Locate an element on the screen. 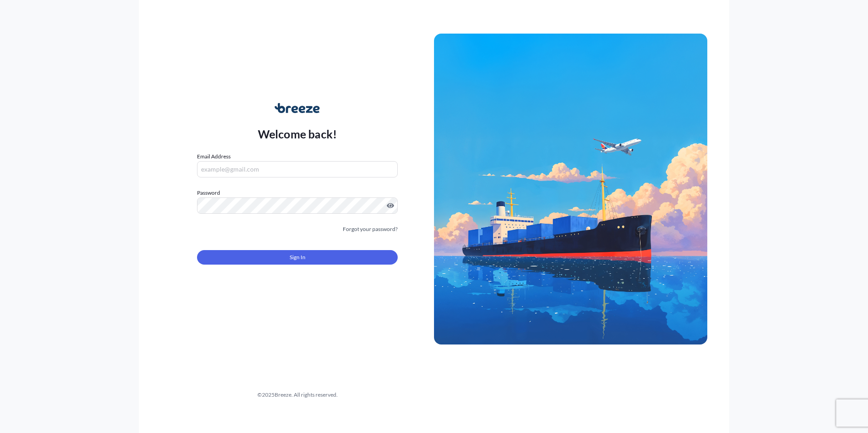 Image resolution: width=868 pixels, height=433 pixels. p: Welcome back! is located at coordinates (297, 134).